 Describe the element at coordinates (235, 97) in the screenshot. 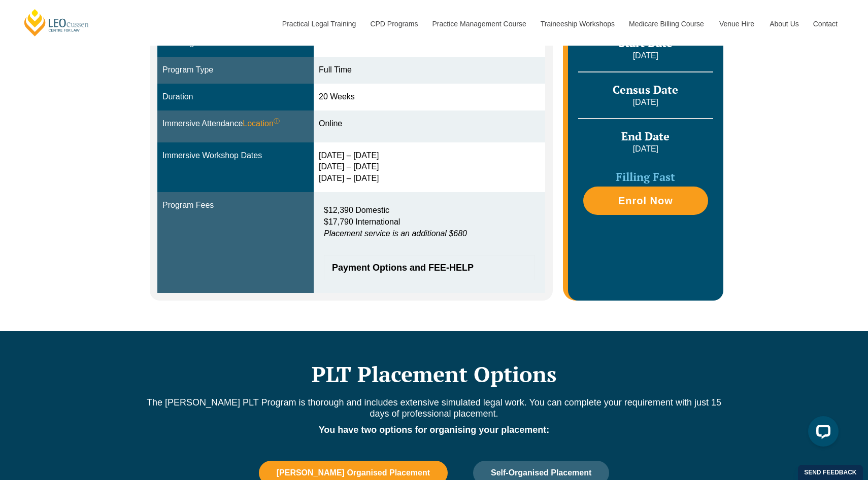

I see `div: Duration` at that location.